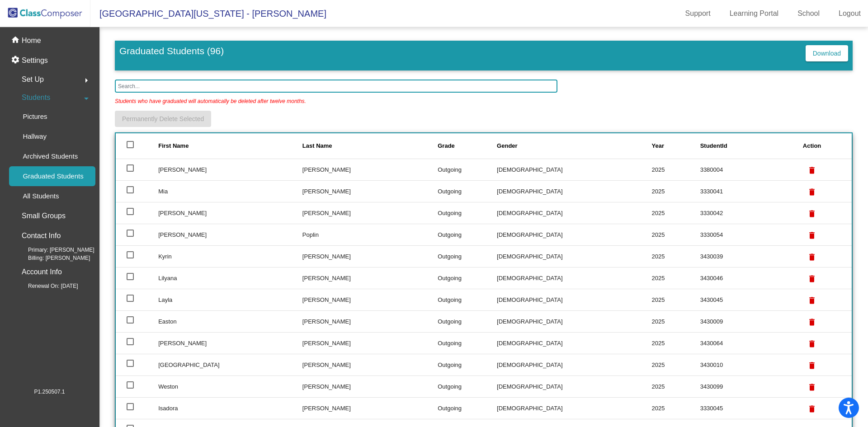 Image resolution: width=868 pixels, height=427 pixels. What do you see at coordinates (742, 386) in the screenshot?
I see `td: 3430099` at bounding box center [742, 386].